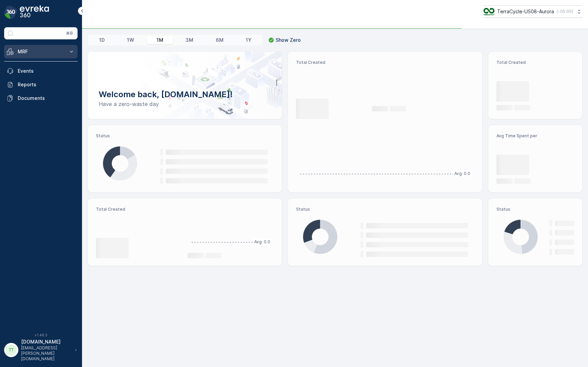 This screenshot has width=588, height=367. What do you see at coordinates (533, 12) in the screenshot?
I see `button: TerraCycle-US08-Aurora(-05:00)` at bounding box center [533, 12].